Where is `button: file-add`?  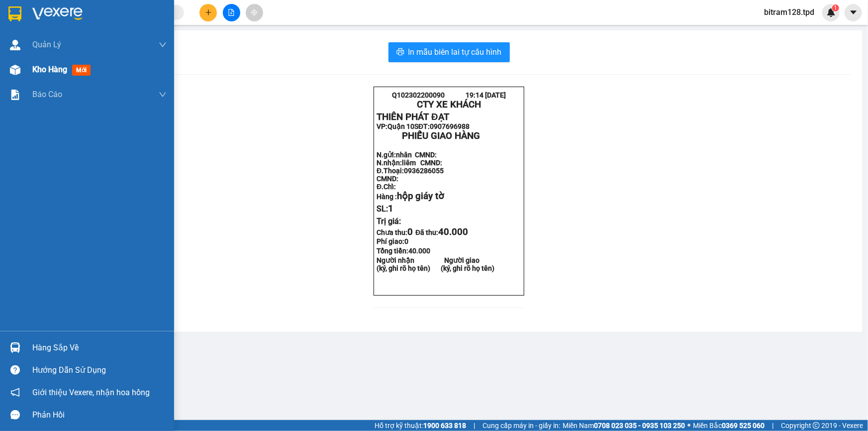 button: file-add is located at coordinates (231, 12).